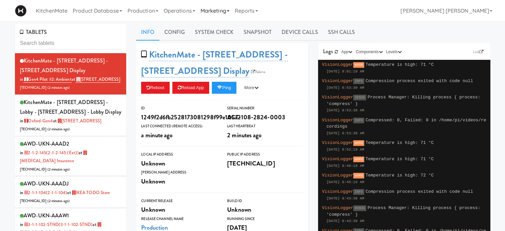 The image size is (505, 231). What do you see at coordinates (179, 219) in the screenshot?
I see `div: Release Channel Name` at bounding box center [179, 219].